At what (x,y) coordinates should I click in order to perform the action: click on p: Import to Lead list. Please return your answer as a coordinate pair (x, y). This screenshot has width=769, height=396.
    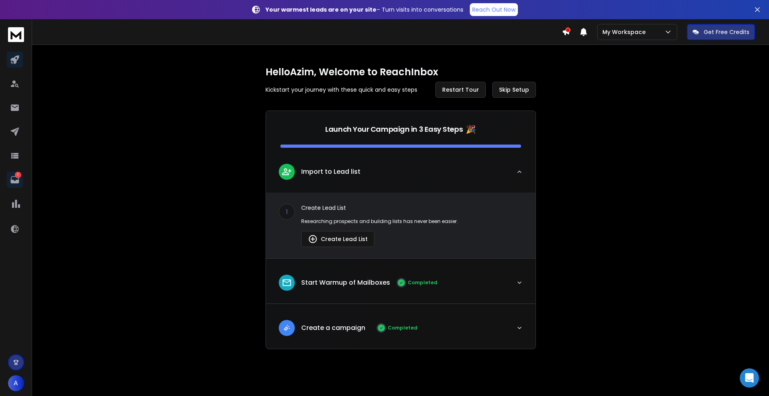
    Looking at the image, I should click on (331, 172).